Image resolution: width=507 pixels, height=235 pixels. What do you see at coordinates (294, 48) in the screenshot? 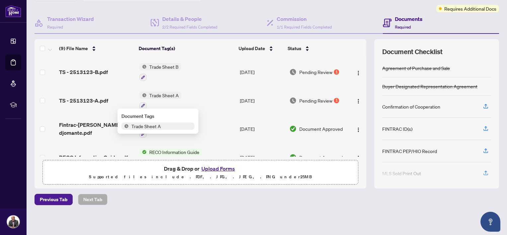
I see `span: Status` at bounding box center [294, 48].